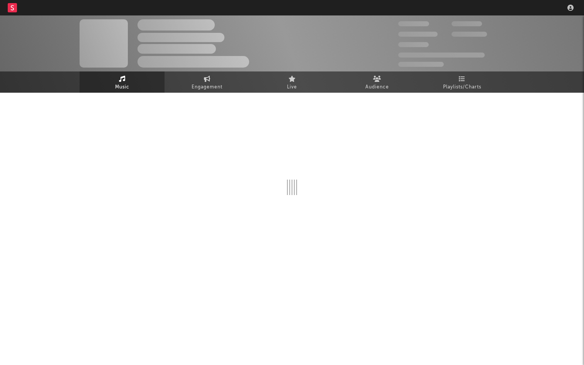 The height and width of the screenshot is (365, 584). I want to click on a: Live, so click(292, 82).